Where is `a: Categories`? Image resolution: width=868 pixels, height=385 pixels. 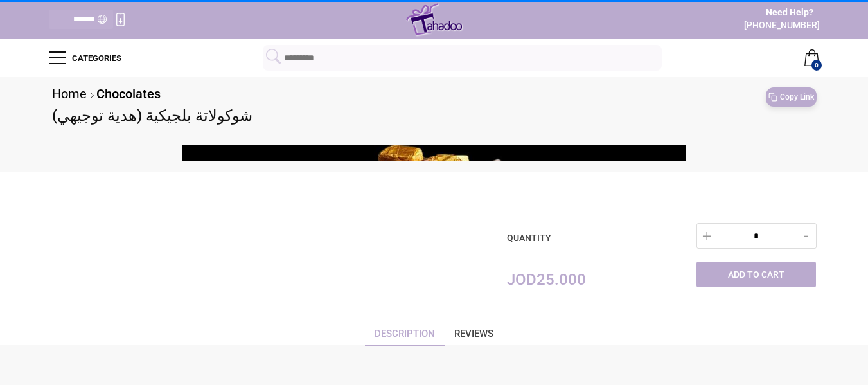
a: Categories is located at coordinates (85, 58).